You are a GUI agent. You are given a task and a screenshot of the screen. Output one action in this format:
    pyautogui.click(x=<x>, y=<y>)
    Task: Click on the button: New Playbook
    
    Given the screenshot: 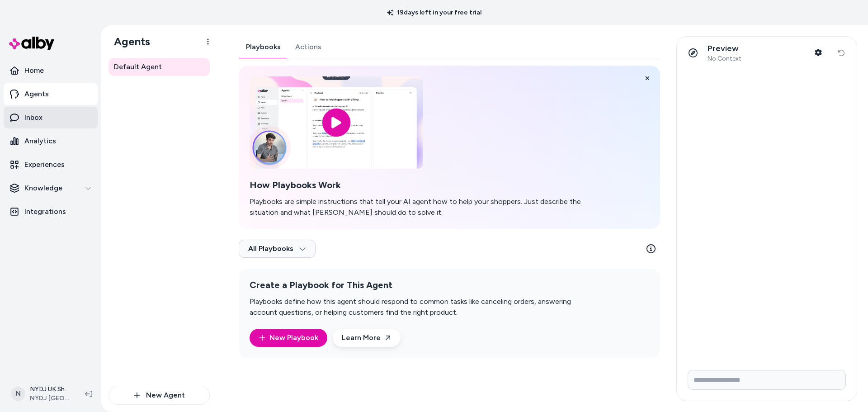 What is the action you would take?
    pyautogui.click(x=288, y=338)
    